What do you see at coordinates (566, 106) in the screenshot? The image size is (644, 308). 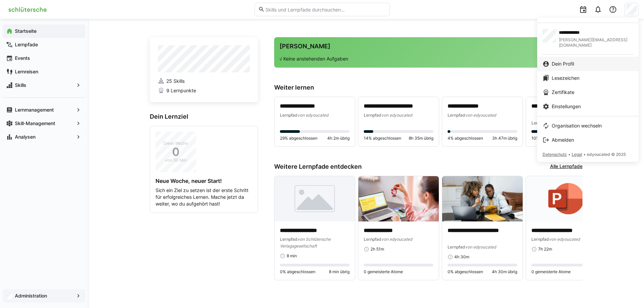 I see `span: Einstellungen` at bounding box center [566, 106].